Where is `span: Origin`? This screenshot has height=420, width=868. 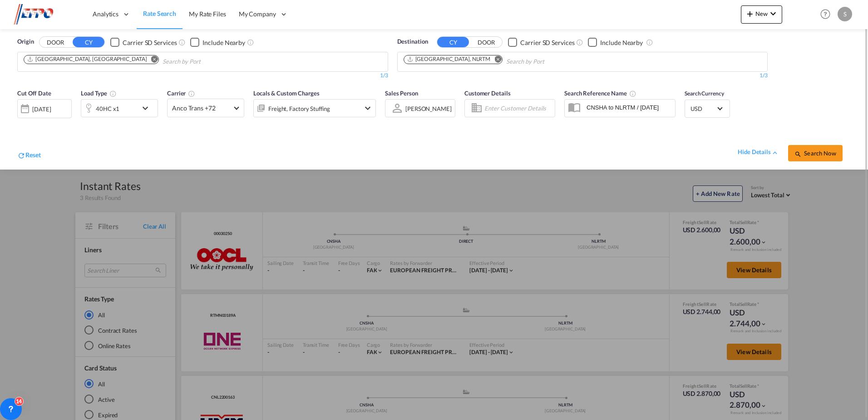 span: Origin is located at coordinates (26, 42).